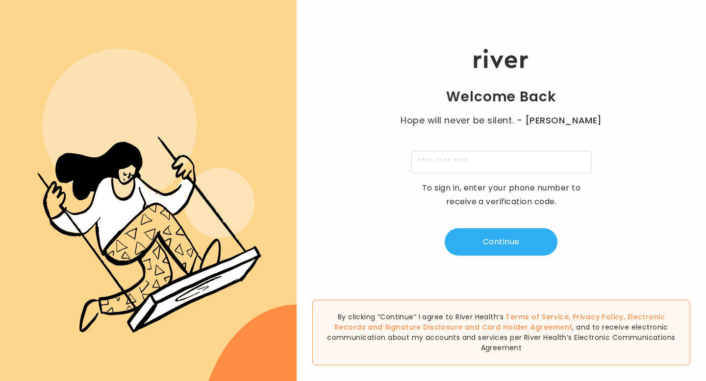  Describe the element at coordinates (501, 195) in the screenshot. I see `p: To sign in, enter your phone number to receive a verification code.` at that location.